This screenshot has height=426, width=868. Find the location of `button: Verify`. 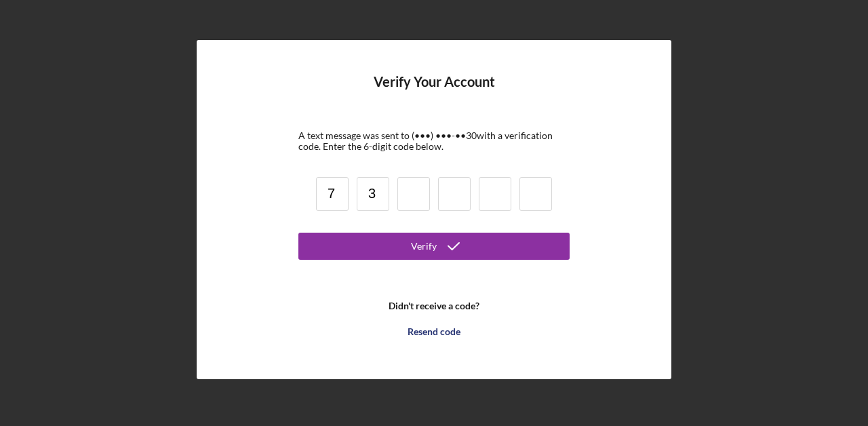

button: Verify is located at coordinates (434, 246).